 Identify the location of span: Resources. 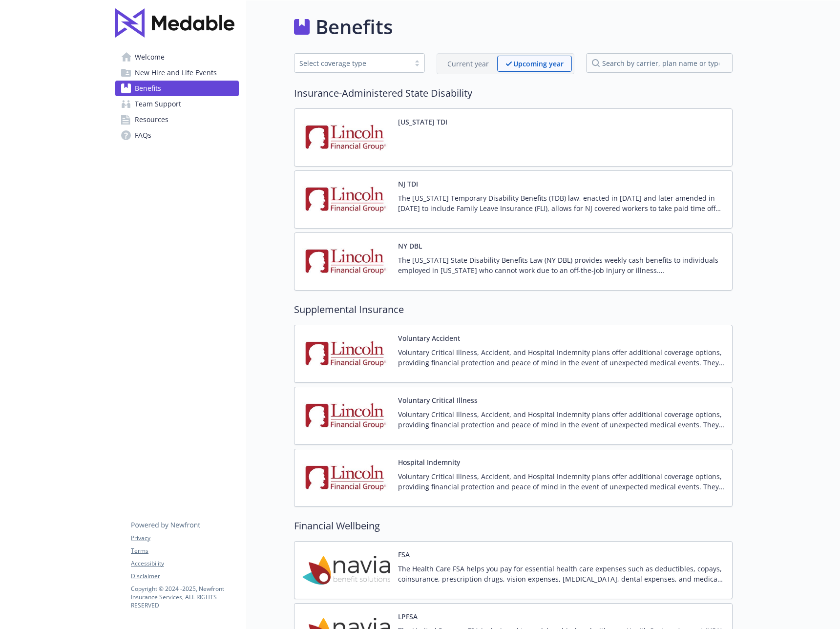
(151, 120).